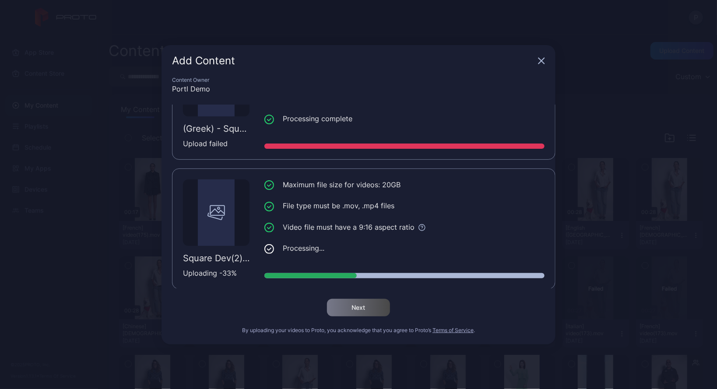  What do you see at coordinates (216, 258) in the screenshot?
I see `div: Square Dev(2).mp4` at bounding box center [216, 258].